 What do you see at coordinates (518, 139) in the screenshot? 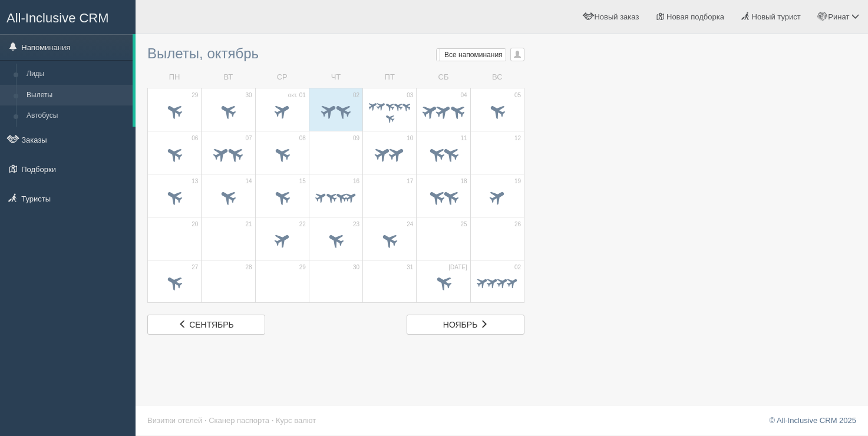
I see `span: 12` at bounding box center [518, 139].